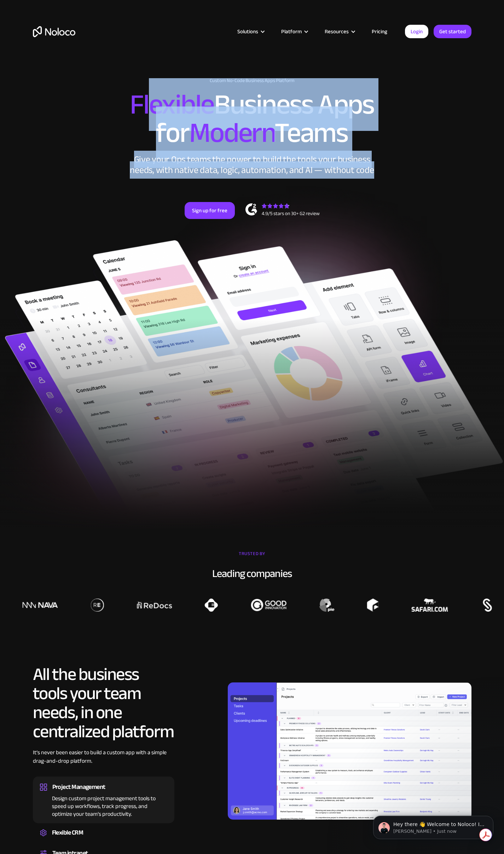 This screenshot has width=504, height=854. What do you see at coordinates (452, 31) in the screenshot?
I see `a: Get started` at bounding box center [452, 31].